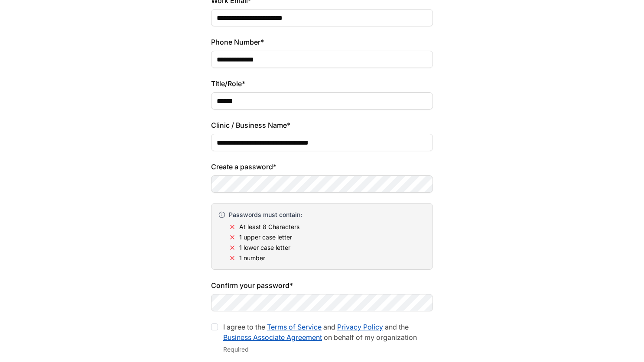 The image size is (644, 362). Describe the element at coordinates (322, 286) in the screenshot. I see `label: Confirm your password*` at that location.